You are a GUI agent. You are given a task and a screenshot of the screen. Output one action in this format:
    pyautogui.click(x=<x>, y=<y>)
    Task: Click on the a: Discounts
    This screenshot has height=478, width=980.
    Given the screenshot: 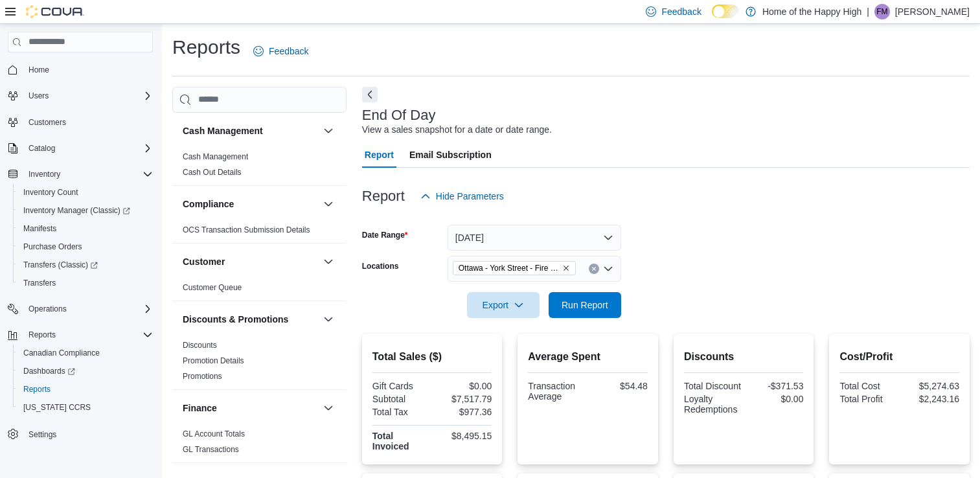 What is the action you would take?
    pyautogui.click(x=200, y=345)
    